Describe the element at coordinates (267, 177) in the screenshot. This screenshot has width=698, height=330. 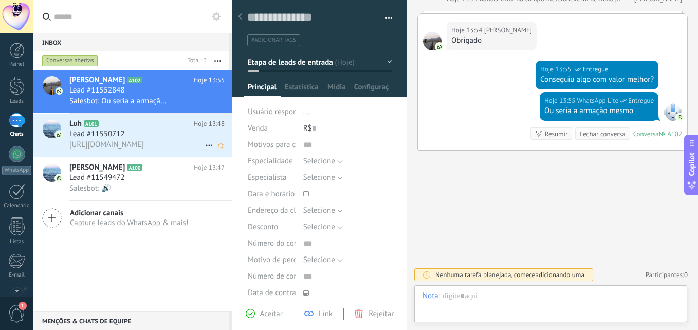
I see `span: Especialista` at that location.